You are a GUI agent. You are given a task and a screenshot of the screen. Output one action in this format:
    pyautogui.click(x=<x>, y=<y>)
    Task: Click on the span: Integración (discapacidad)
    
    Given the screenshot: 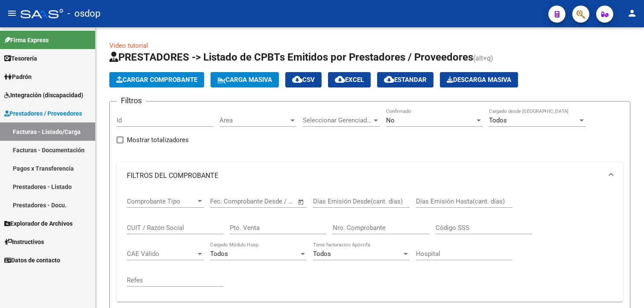 What is the action you would take?
    pyautogui.click(x=44, y=95)
    